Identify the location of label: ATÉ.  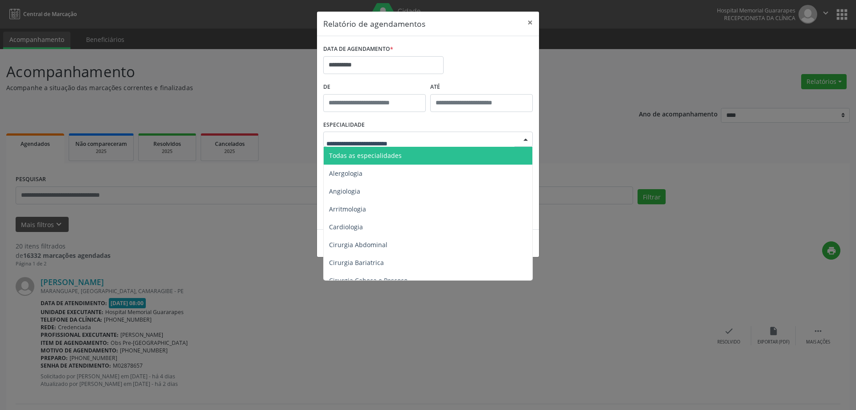
(481, 87).